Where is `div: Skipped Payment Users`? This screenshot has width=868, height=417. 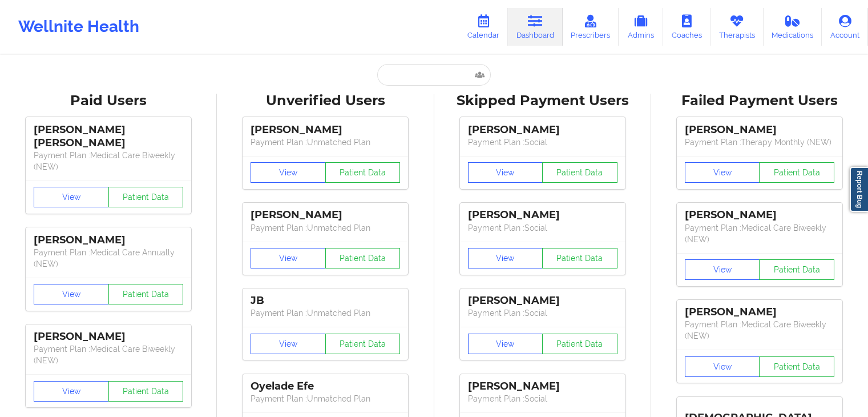 div: Skipped Payment Users is located at coordinates (543, 101).